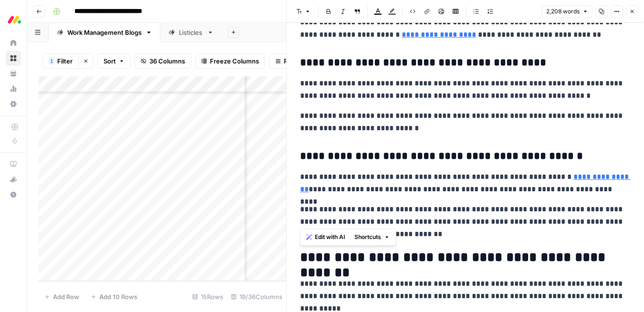  What do you see at coordinates (60, 61) in the screenshot?
I see `button: 1Filter` at bounding box center [60, 61].